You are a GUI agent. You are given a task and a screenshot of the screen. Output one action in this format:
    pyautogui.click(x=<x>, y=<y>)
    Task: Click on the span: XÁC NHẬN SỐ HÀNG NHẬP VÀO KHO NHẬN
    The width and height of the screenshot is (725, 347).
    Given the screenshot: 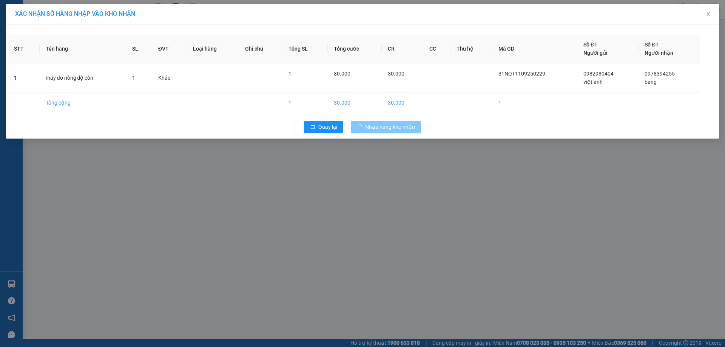 What is the action you would take?
    pyautogui.click(x=75, y=14)
    